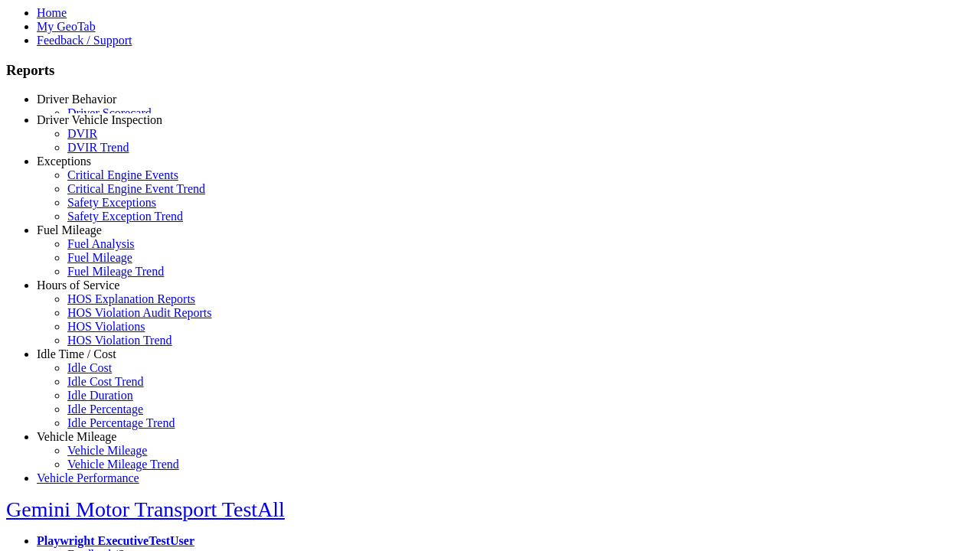 Image resolution: width=980 pixels, height=551 pixels. What do you see at coordinates (78, 285) in the screenshot?
I see `a: Hours of Service` at bounding box center [78, 285].